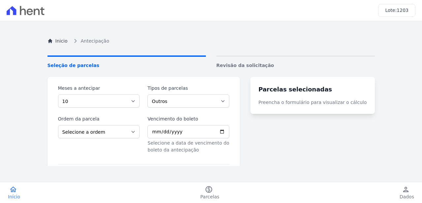 This screenshot has width=422, height=203. Describe the element at coordinates (403, 10) in the screenshot. I see `span: 1203` at that location.